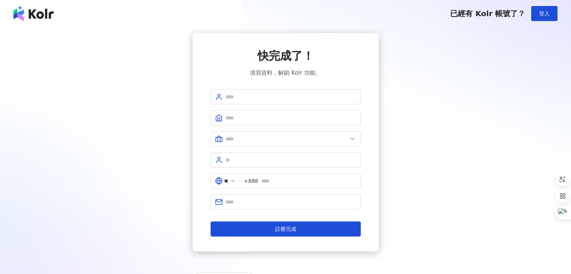  I want to click on span: 已經有 Kolr 帳號了？, so click(488, 14).